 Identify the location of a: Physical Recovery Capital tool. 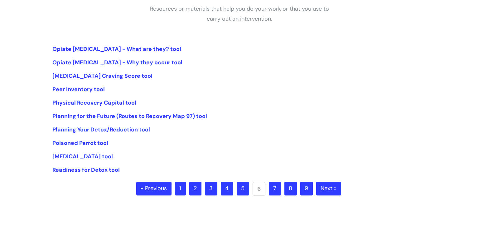
(94, 103).